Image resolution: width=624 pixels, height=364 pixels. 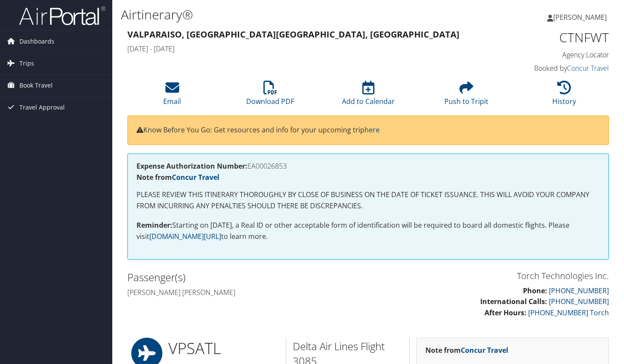 What do you see at coordinates (37, 41) in the screenshot?
I see `span: Dashboards` at bounding box center [37, 41].